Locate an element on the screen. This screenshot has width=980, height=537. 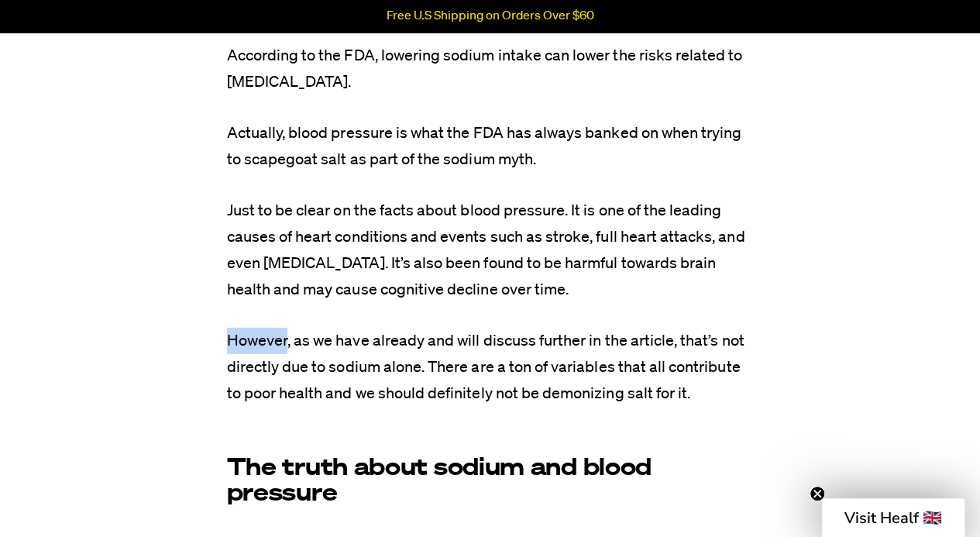
p: Actually, blood pressure is what the FDA has always banked on when trying to scapegoat salt as pa... is located at coordinates (490, 147).